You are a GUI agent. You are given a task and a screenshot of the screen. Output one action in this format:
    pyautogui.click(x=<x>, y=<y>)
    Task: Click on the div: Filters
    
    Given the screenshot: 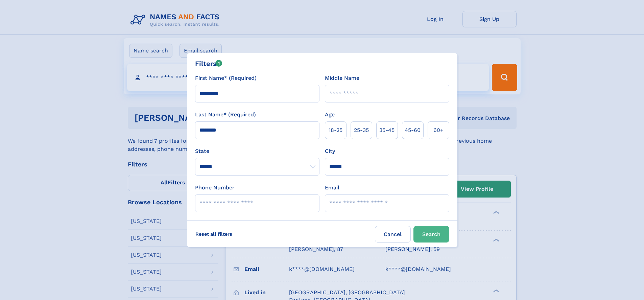 What is the action you would take?
    pyautogui.click(x=209, y=63)
    